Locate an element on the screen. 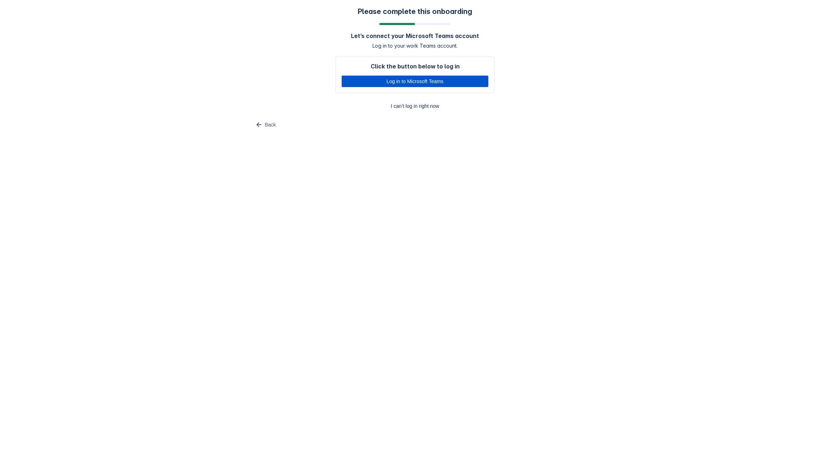 The height and width of the screenshot is (450, 830). span: Log in to Microsoft Teams is located at coordinates (415, 81).